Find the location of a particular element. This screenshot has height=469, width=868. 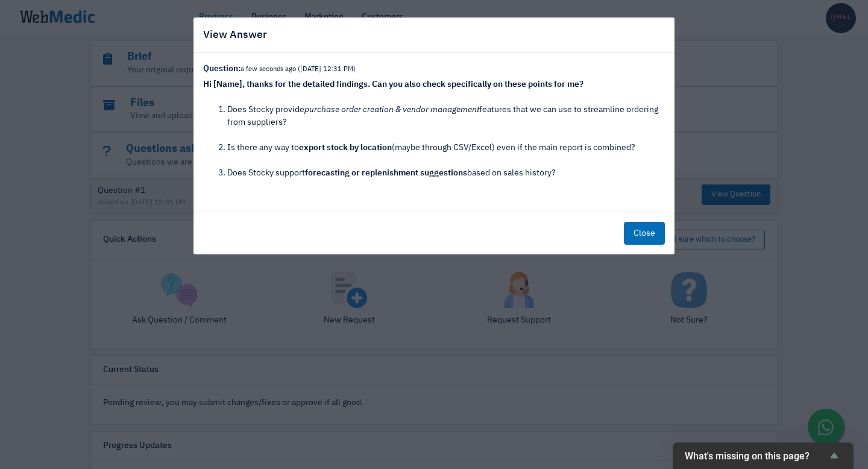

span: What's missing on this page? is located at coordinates (756, 456).